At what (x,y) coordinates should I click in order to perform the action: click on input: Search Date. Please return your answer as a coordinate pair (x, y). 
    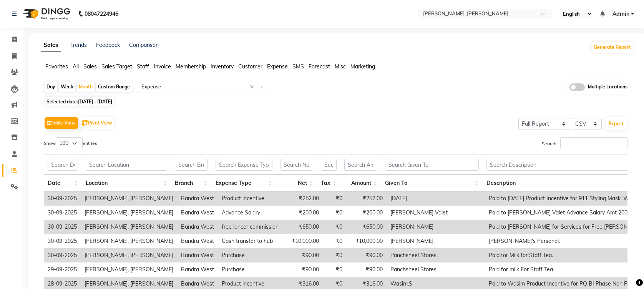
    Looking at the image, I should click on (63, 164).